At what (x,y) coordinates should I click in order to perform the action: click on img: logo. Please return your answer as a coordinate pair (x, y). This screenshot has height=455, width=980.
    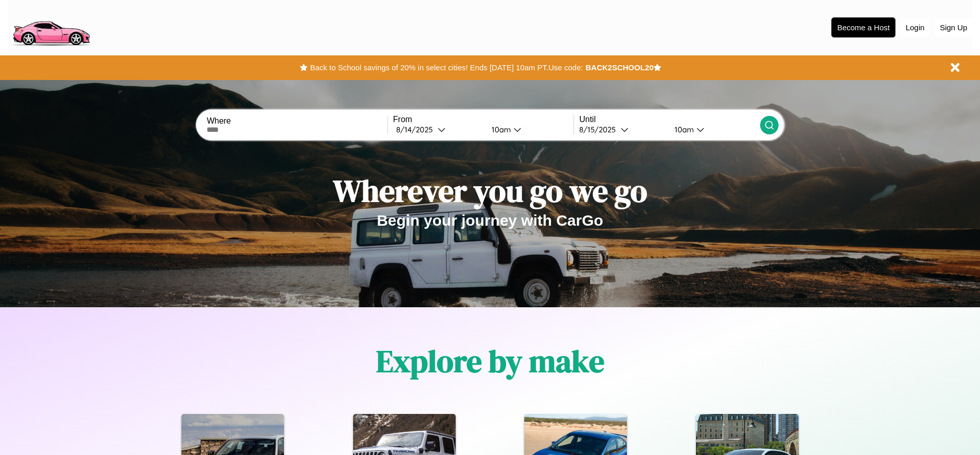
    Looking at the image, I should click on (51, 27).